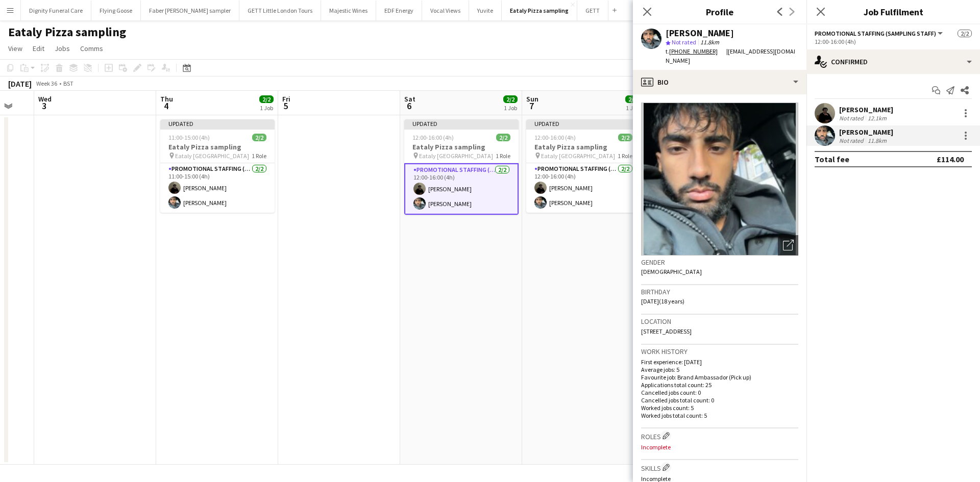 This screenshot has height=482, width=980. I want to click on span: 5, so click(285, 105).